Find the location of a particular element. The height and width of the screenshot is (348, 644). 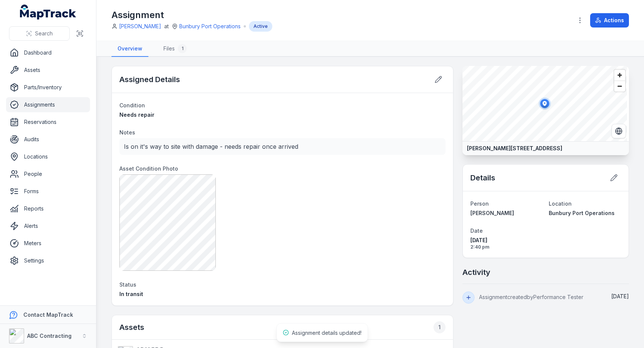

span: In transit is located at coordinates (131, 294).